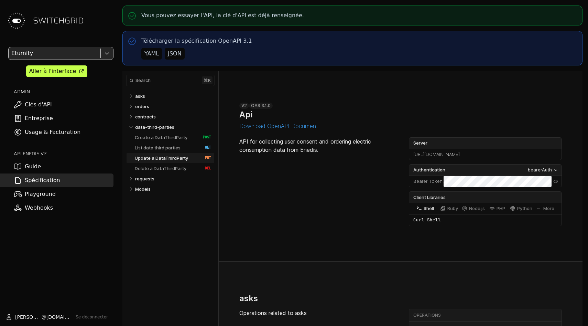 This screenshot has height=326, width=588. I want to click on label: Server, so click(486, 143).